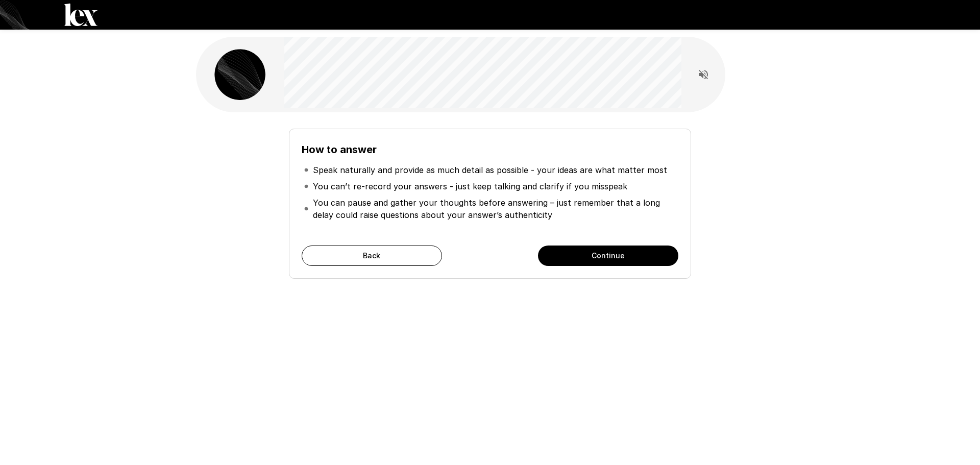 The width and height of the screenshot is (980, 465). What do you see at coordinates (608, 256) in the screenshot?
I see `button: Continue` at bounding box center [608, 256].